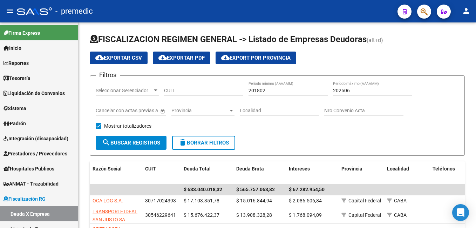 This screenshot has height=228, width=476. I want to click on datatable-header-cell: Intereses, so click(312, 173).